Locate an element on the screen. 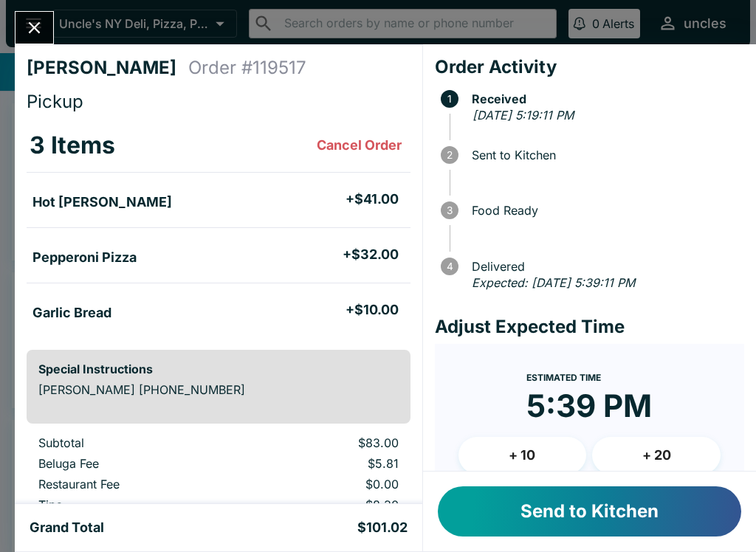 This screenshot has width=756, height=552. button: + 20 is located at coordinates (656, 455).